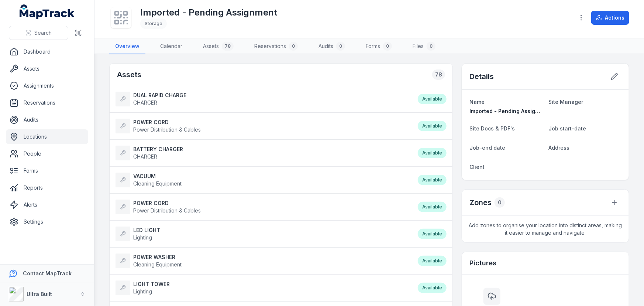 This screenshot has height=306, width=644. What do you see at coordinates (332, 47) in the screenshot?
I see `a: Audits0` at bounding box center [332, 47].